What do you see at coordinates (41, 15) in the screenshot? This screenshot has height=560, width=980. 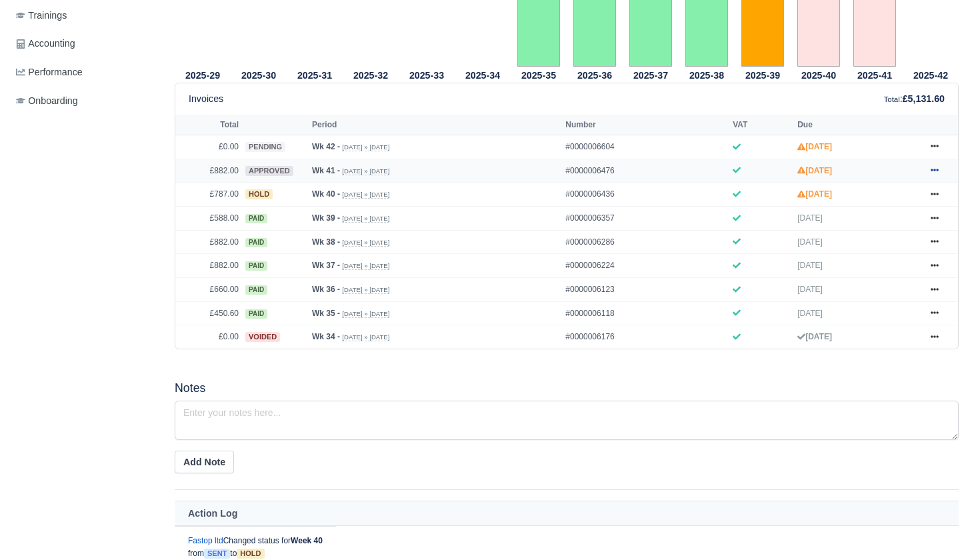 I see `span: Trainings` at bounding box center [41, 15].